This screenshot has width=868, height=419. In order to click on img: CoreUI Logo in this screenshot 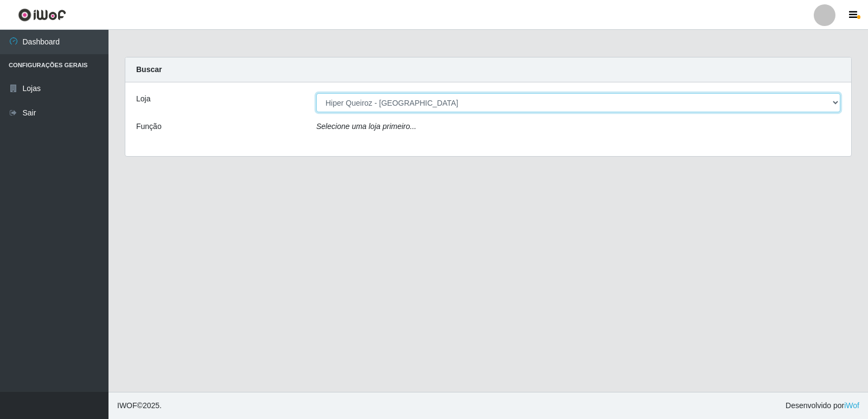, I will do `click(42, 15)`.